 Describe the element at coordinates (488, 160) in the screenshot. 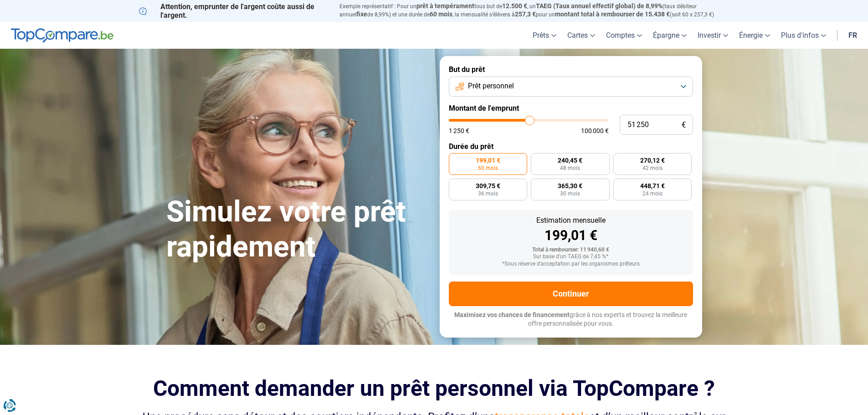

I see `span: 199,01 €` at that location.